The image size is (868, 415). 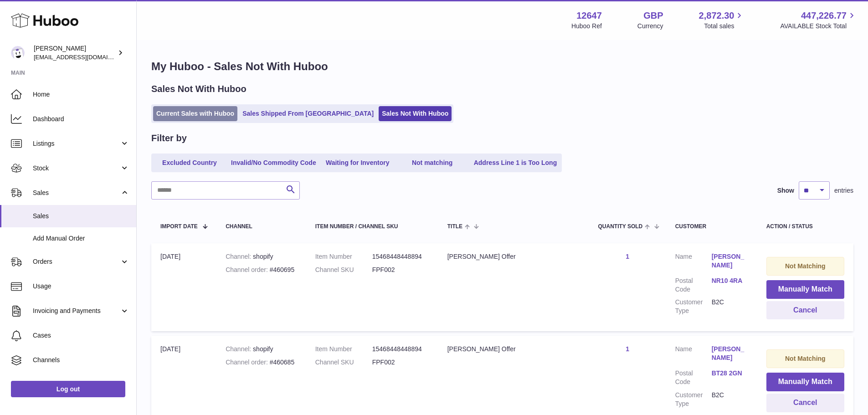 What do you see at coordinates (730, 281) in the screenshot?
I see `a: NR10 4RA` at bounding box center [730, 281].